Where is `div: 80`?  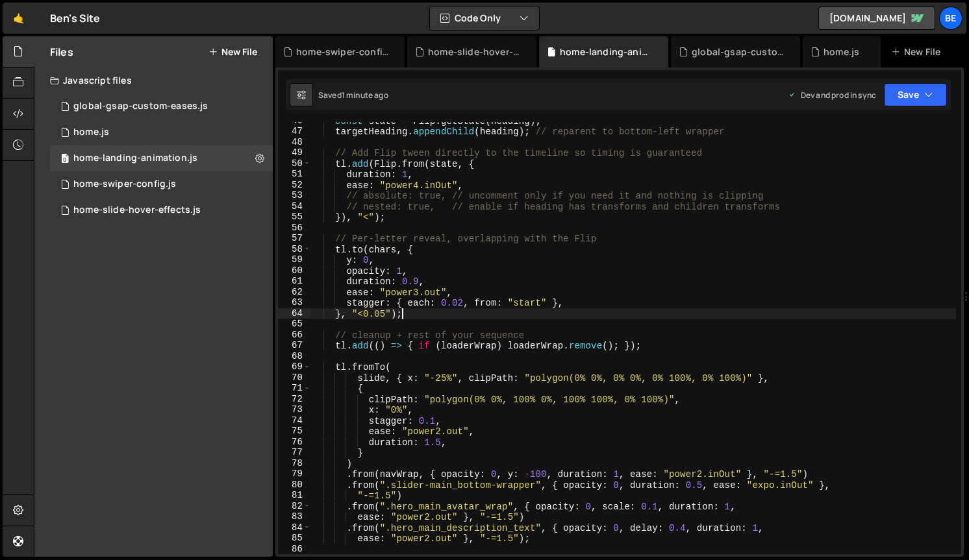
div: 80 is located at coordinates (294, 485).